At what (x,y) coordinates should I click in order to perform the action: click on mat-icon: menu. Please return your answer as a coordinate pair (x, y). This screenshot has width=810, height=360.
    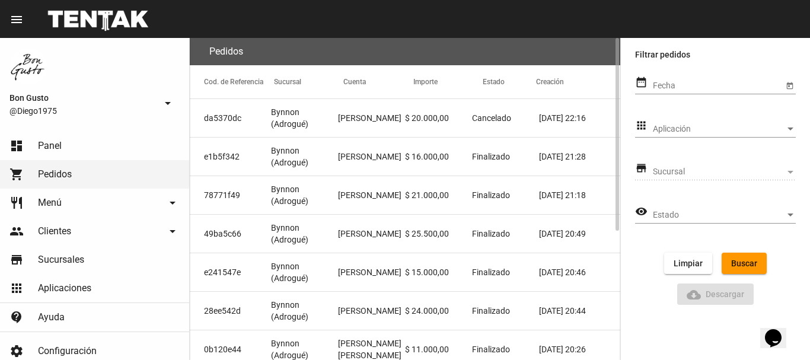
    Looking at the image, I should click on (17, 20).